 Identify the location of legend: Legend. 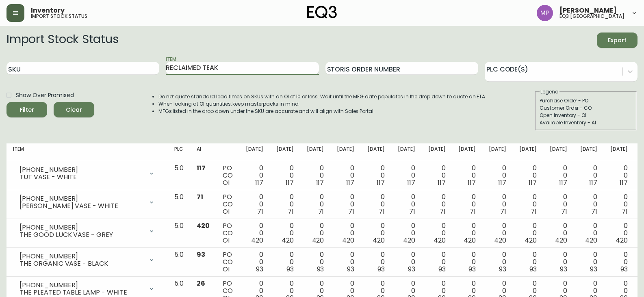
(550, 92).